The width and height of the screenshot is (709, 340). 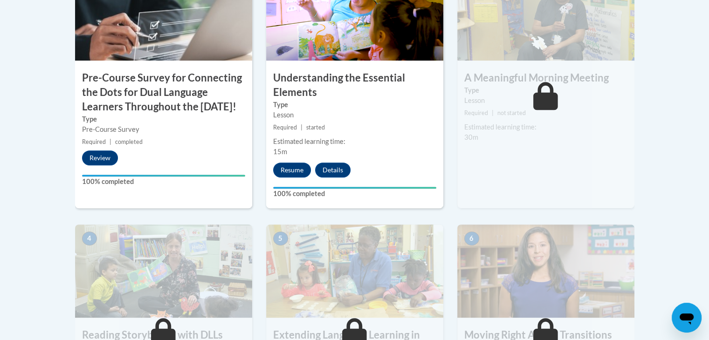 What do you see at coordinates (281, 239) in the screenshot?
I see `span: 5` at bounding box center [281, 239].